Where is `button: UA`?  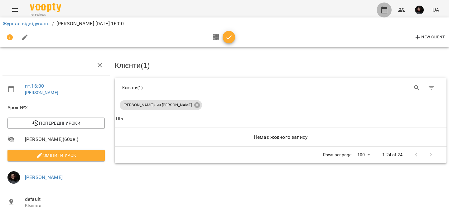 button: UA is located at coordinates (435, 10).